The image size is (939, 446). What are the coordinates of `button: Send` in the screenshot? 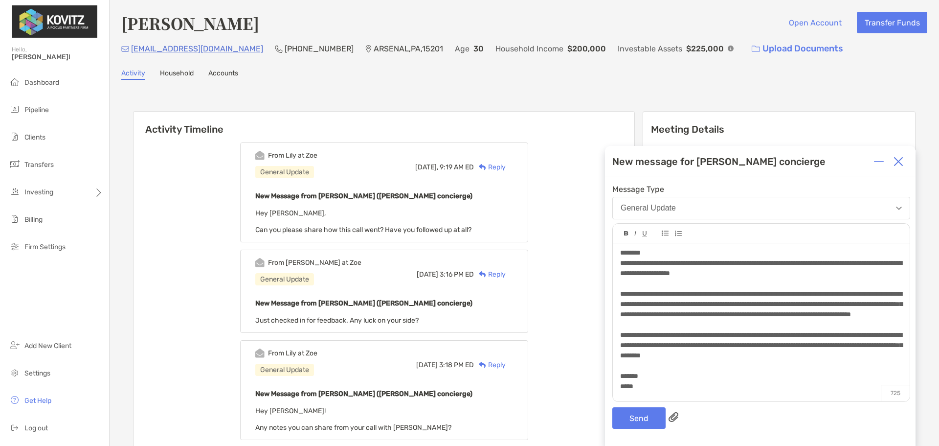 It's located at (639, 418).